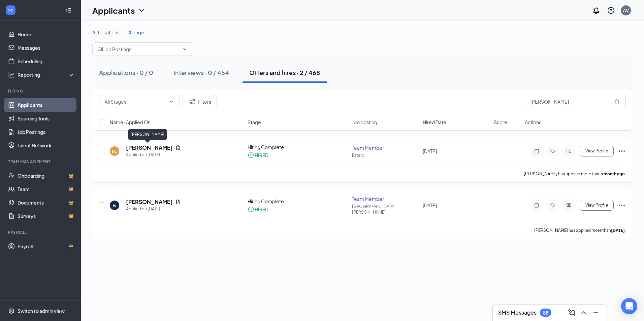 This screenshot has width=644, height=321. What do you see at coordinates (106, 33) in the screenshot?
I see `span: All Locations` at bounding box center [106, 33].